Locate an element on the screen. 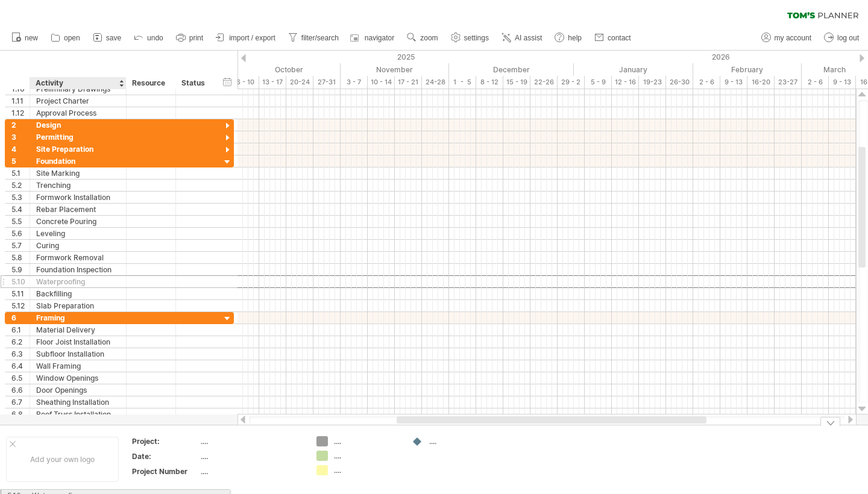 The width and height of the screenshot is (868, 494). div: 5.6 is located at coordinates (21, 233).